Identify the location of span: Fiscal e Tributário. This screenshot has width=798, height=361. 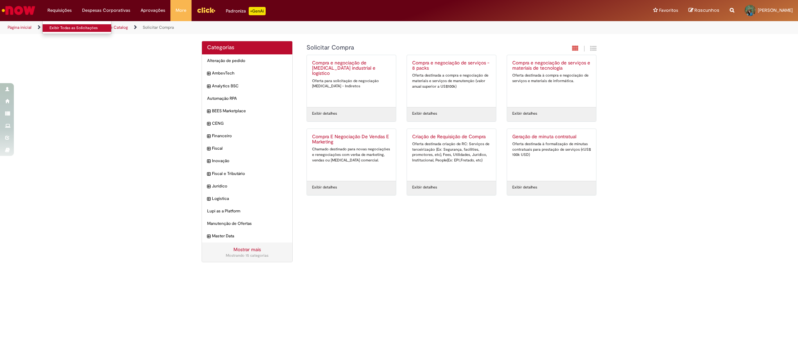
(249, 173).